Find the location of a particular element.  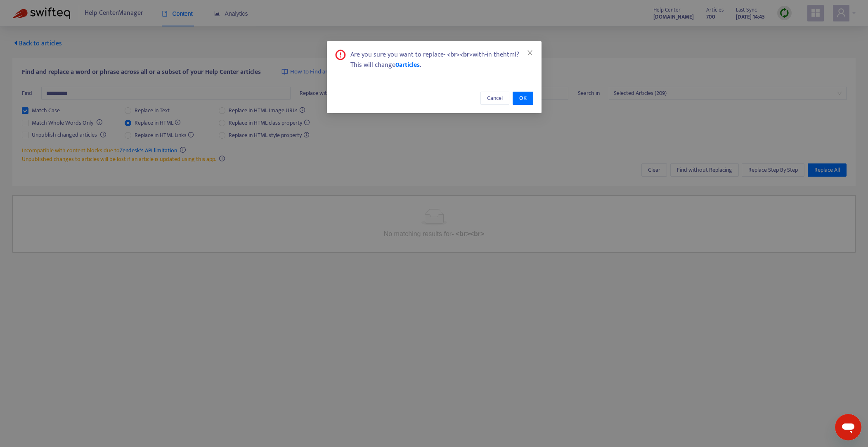

button: Close is located at coordinates (530, 53).